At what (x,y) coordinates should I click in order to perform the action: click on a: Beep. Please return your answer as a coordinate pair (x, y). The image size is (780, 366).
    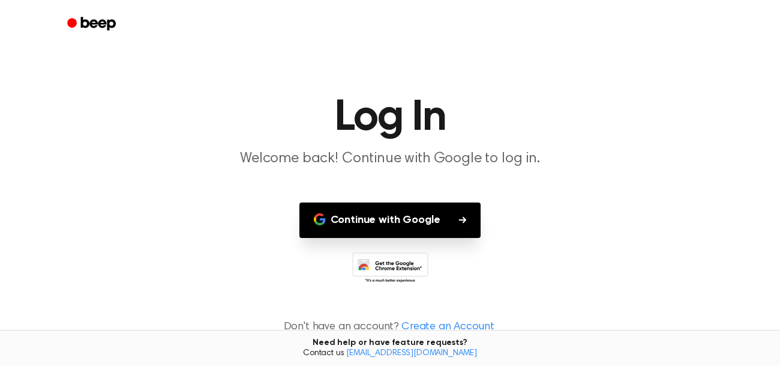
    Looking at the image, I should click on (92, 24).